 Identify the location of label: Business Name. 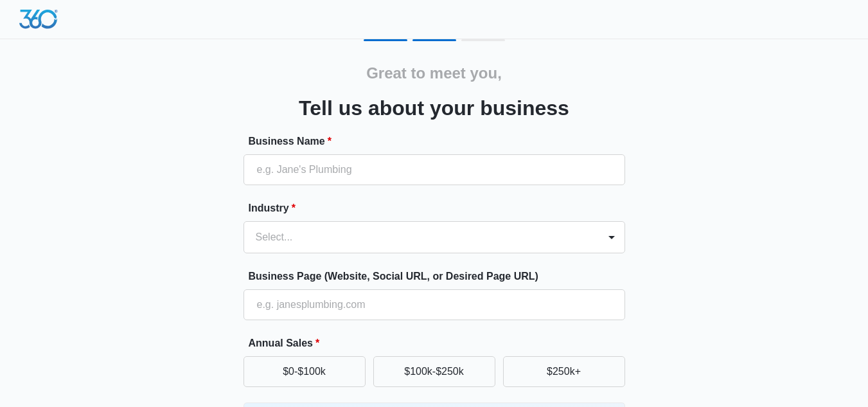
(440, 141).